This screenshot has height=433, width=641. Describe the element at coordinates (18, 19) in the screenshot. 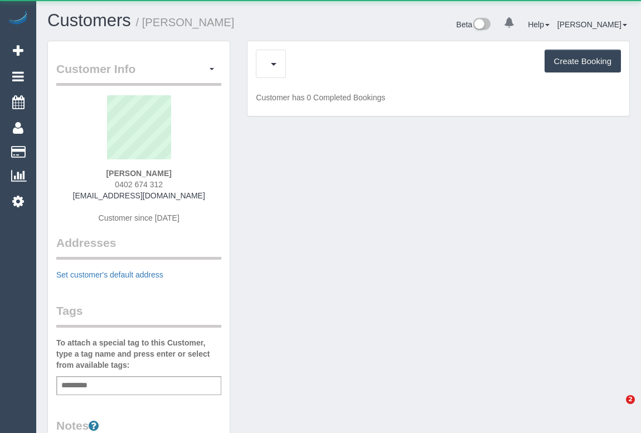

I see `a: Automaid Logo` at that location.